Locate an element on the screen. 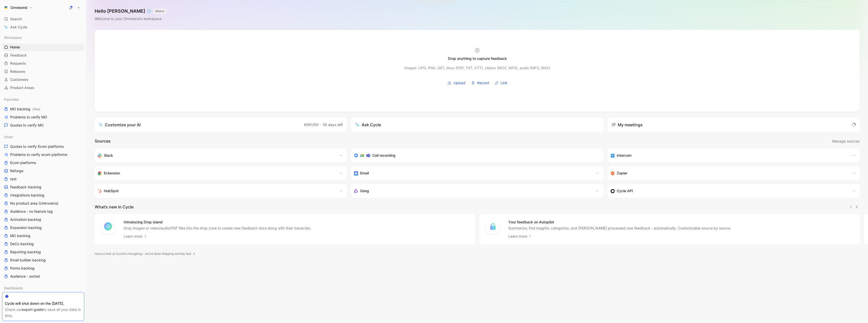 The width and height of the screenshot is (868, 323). a: Requests is located at coordinates (43, 64).